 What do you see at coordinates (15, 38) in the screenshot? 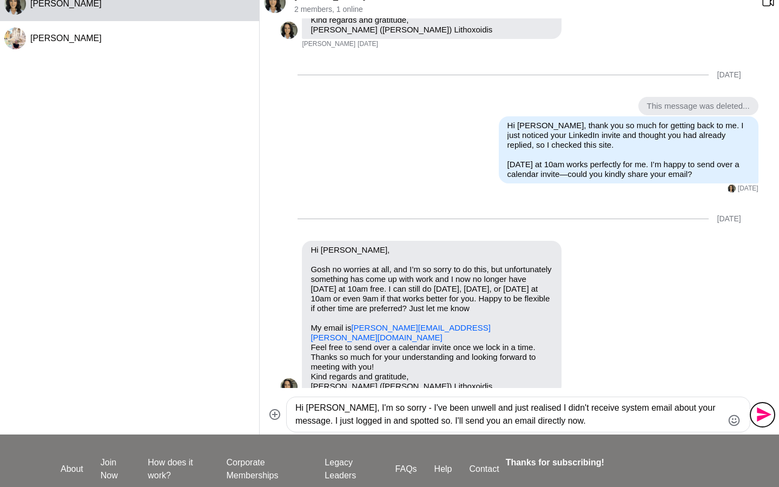
I see `img: C` at bounding box center [15, 38].